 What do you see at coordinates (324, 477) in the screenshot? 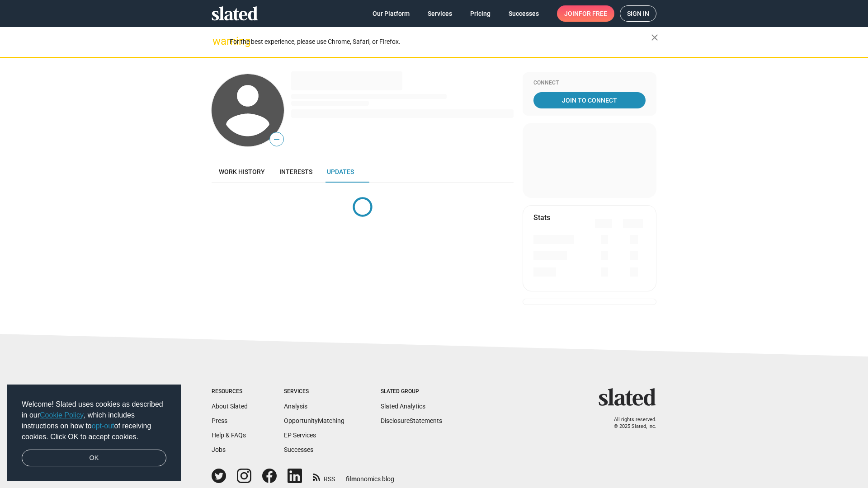
I see `a: RSS` at bounding box center [324, 477].